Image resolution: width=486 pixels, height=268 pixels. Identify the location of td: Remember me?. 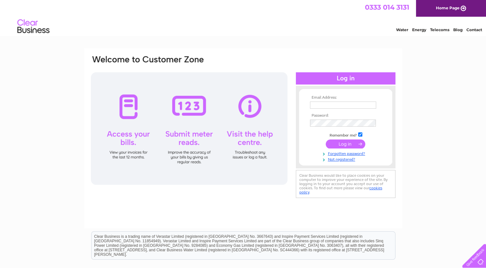
(346, 135).